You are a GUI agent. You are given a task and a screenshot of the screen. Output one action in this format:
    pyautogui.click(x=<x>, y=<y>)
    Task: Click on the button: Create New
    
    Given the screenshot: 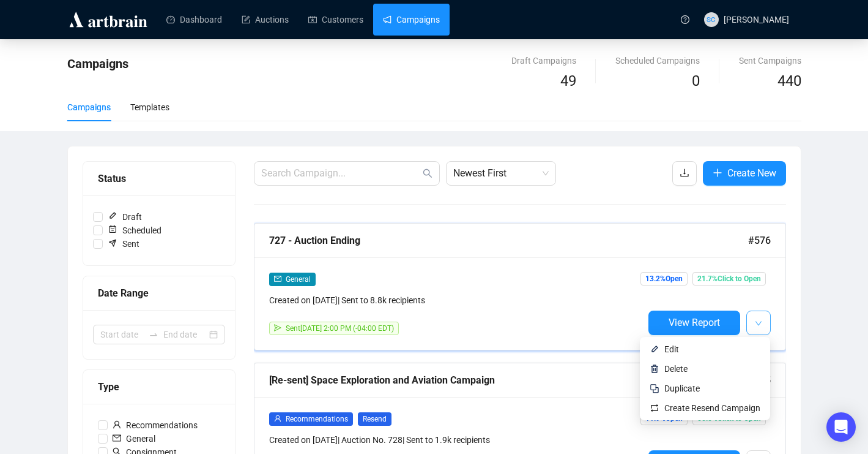 What is the action you would take?
    pyautogui.click(x=745, y=173)
    